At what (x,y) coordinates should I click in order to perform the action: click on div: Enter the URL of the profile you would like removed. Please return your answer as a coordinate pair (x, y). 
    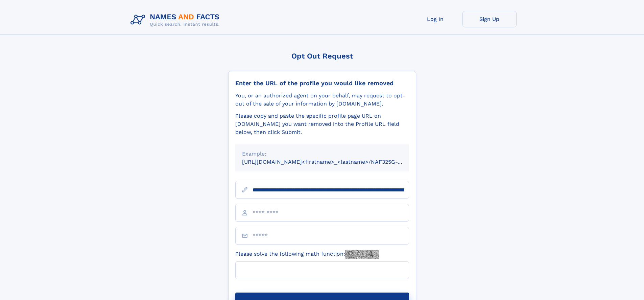
    Looking at the image, I should click on (322, 83).